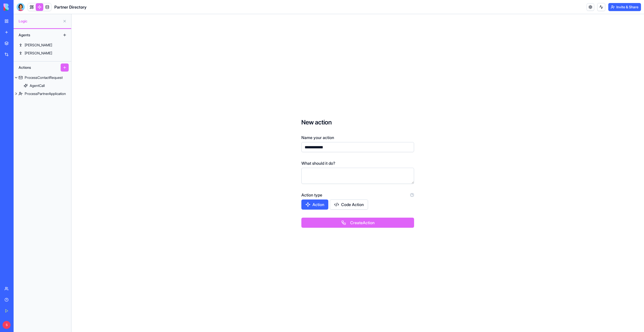 Image resolution: width=644 pixels, height=332 pixels. Describe the element at coordinates (42, 94) in the screenshot. I see `a: ProcessPartnerApplication` at that location.